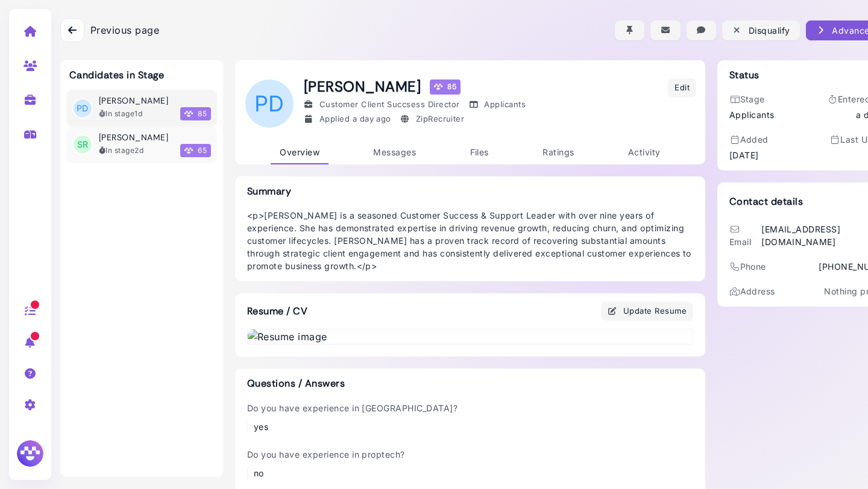 The height and width of the screenshot is (489, 868). Describe the element at coordinates (558, 152) in the screenshot. I see `span: Ratings` at that location.